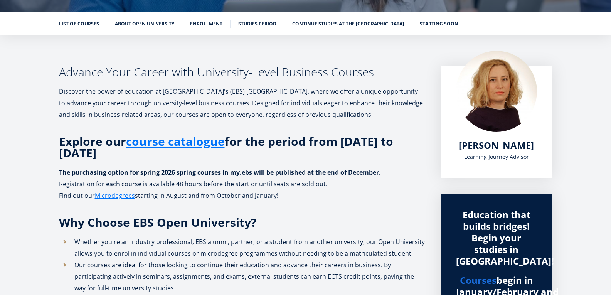 Image resolution: width=611 pixels, height=295 pixels. What do you see at coordinates (242, 72) in the screenshot?
I see `h3: Advance Your Career with University-Level Business Courses` at bounding box center [242, 72].